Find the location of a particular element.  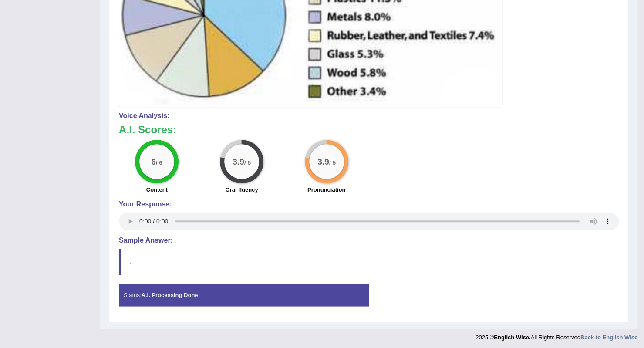

div: Status: is located at coordinates (244, 295).